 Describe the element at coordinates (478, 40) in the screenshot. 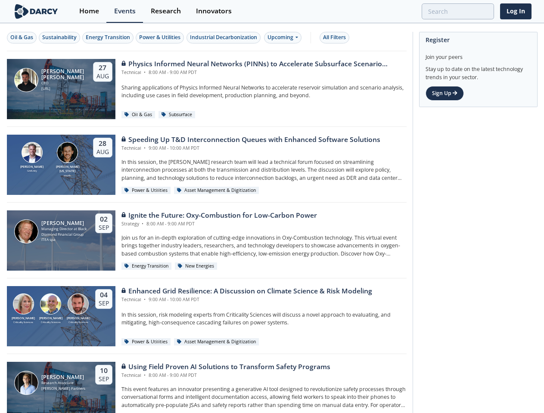

I see `div: Register` at that location.